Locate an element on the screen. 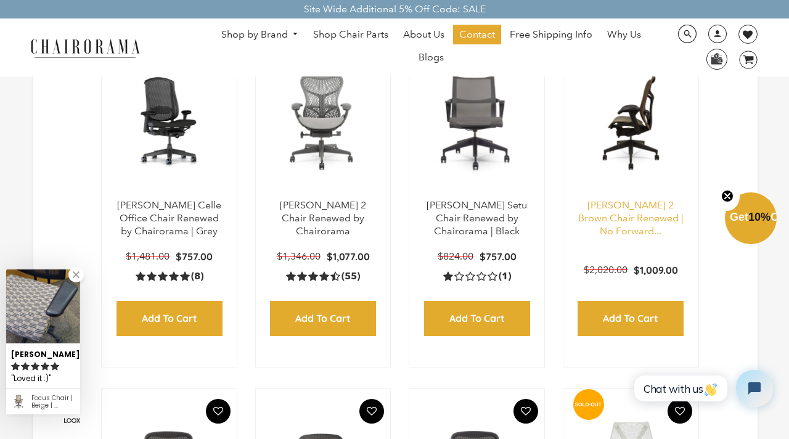 The height and width of the screenshot is (439, 789). a: Contact is located at coordinates (477, 35).